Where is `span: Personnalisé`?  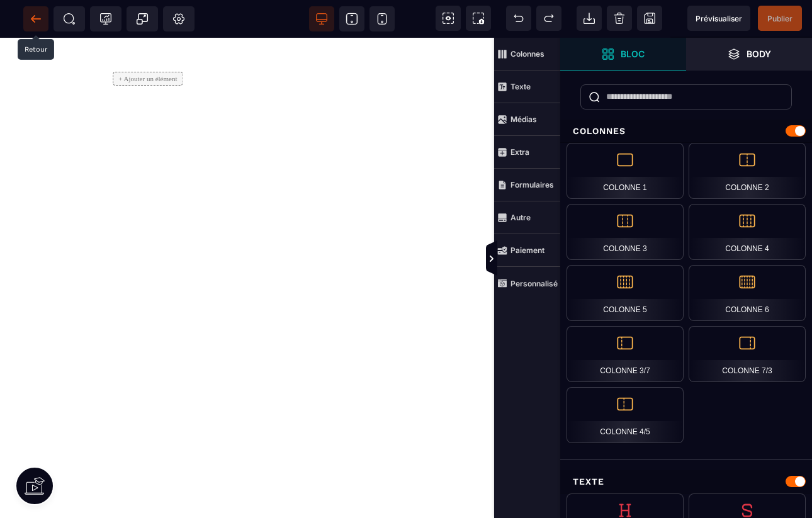 span: Personnalisé is located at coordinates (527, 283).